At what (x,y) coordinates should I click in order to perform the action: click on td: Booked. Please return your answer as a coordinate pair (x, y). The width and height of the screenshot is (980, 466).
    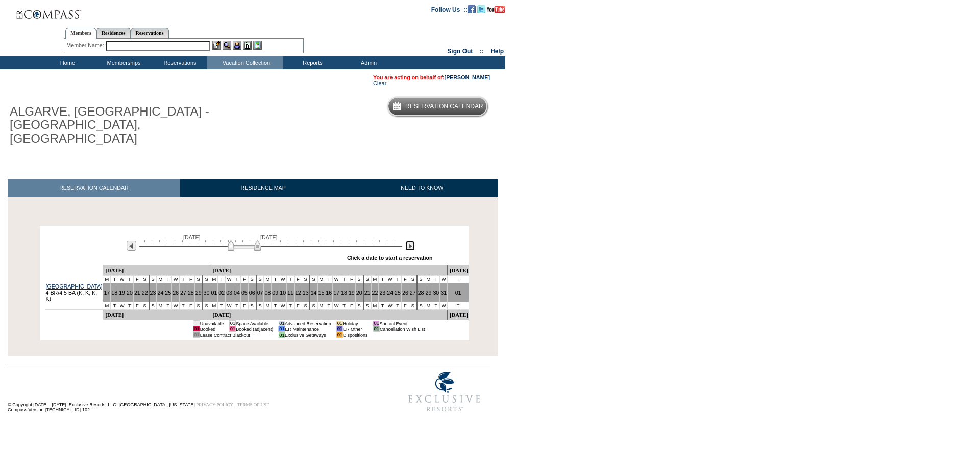
    Looking at the image, I should click on (212, 328).